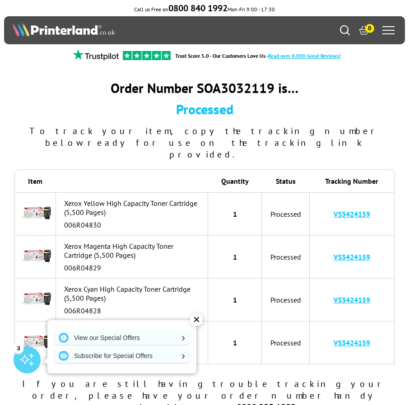  I want to click on div: Order Number SOA3032119 is…, so click(204, 87).